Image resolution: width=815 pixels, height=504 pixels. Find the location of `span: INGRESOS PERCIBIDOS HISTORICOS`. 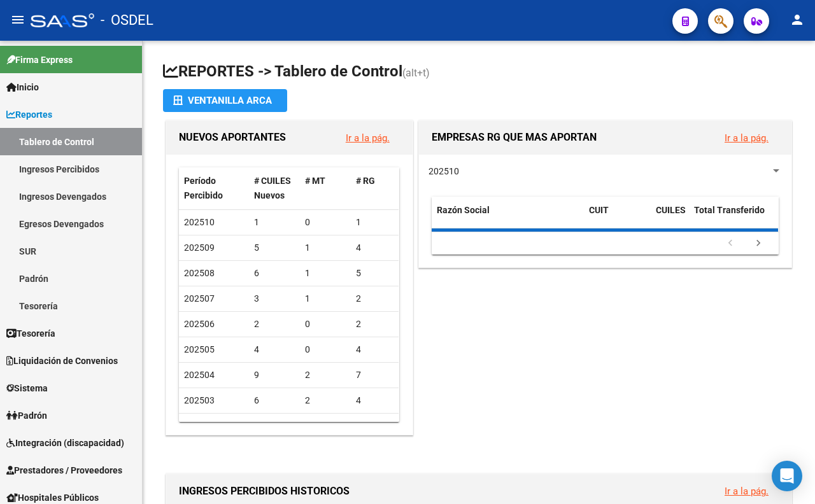

span: INGRESOS PERCIBIDOS HISTORICOS is located at coordinates (264, 491).